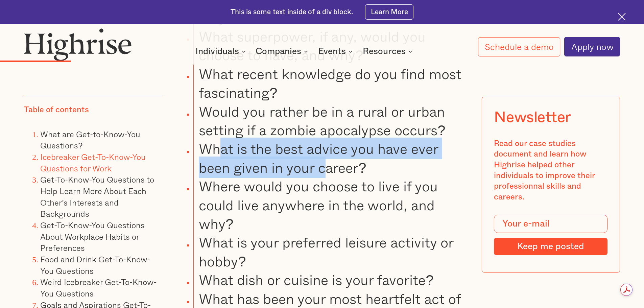  What do you see at coordinates (330, 205) in the screenshot?
I see `li: Where would you choose to live if you could live anywhere in the world, and why?` at bounding box center [330, 205].